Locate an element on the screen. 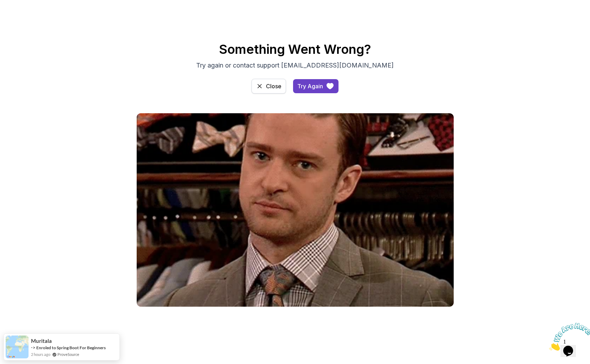 The image size is (590, 364). div: Close is located at coordinates (274, 86).